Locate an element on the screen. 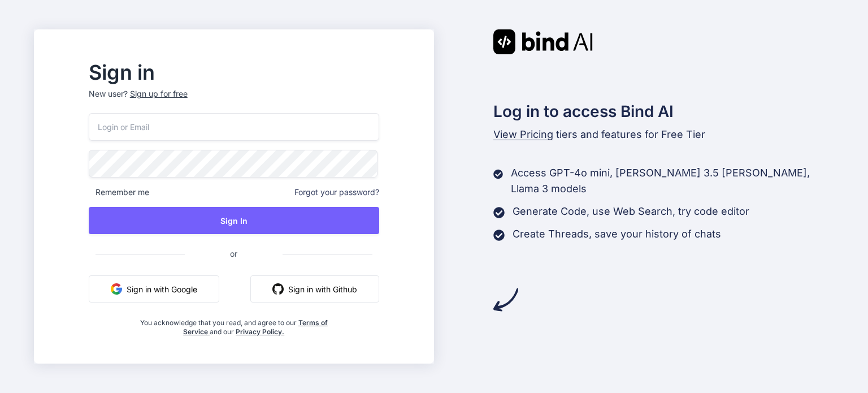  p: Create Threads, save your history of chats is located at coordinates (617, 234).